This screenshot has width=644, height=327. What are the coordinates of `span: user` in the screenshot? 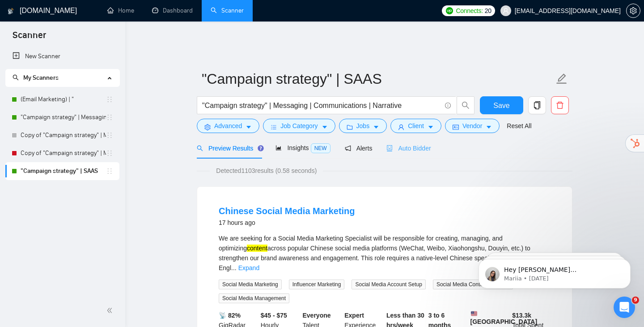 It's located at (506, 11).